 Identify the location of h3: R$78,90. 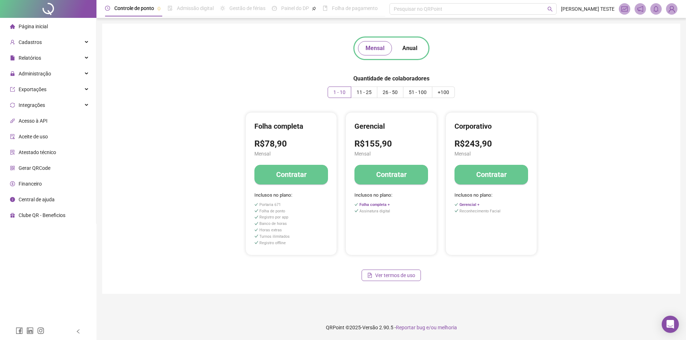
(291, 144).